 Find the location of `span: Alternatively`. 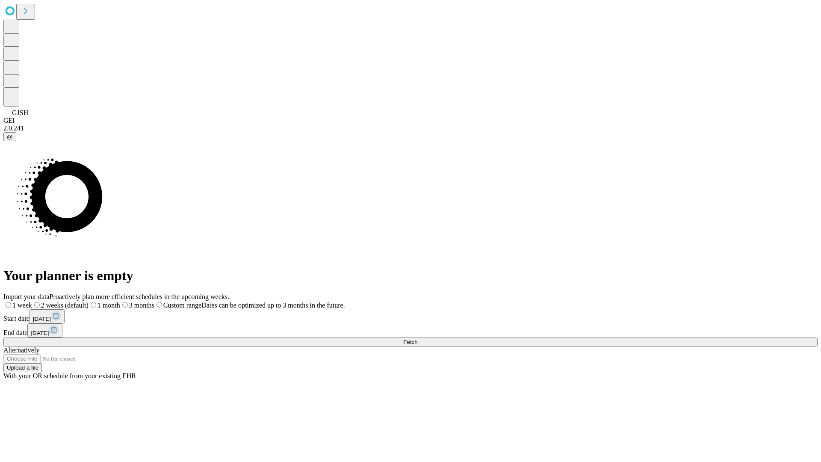

span: Alternatively is located at coordinates (21, 350).